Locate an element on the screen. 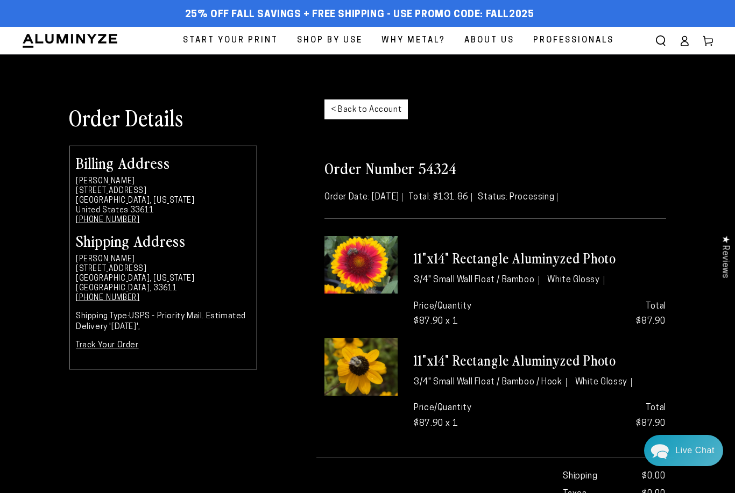 Image resolution: width=735 pixels, height=493 pixels. span: Re:amaze is located at coordinates (130, 311).